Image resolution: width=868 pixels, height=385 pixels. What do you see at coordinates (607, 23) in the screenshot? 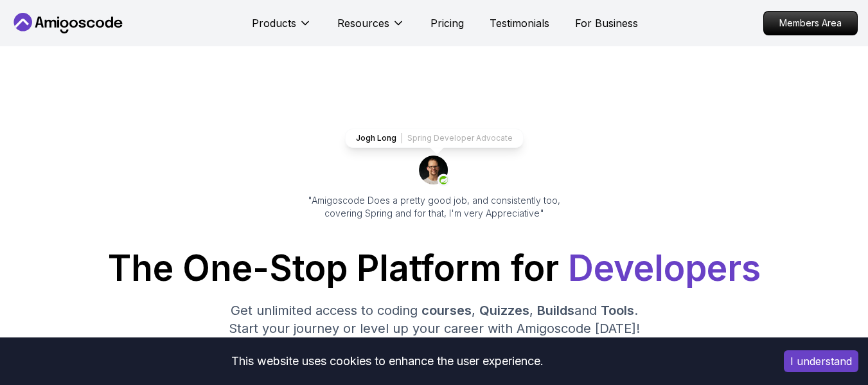
I see `p: For Business` at bounding box center [607, 23].